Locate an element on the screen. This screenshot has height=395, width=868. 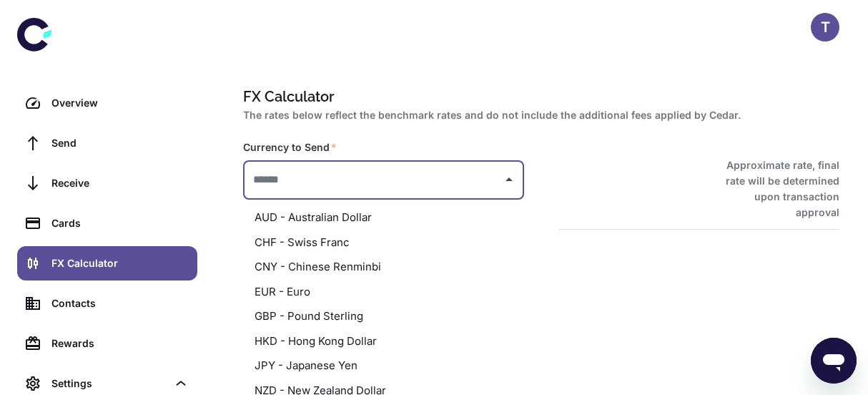
button: Close is located at coordinates (509, 179).